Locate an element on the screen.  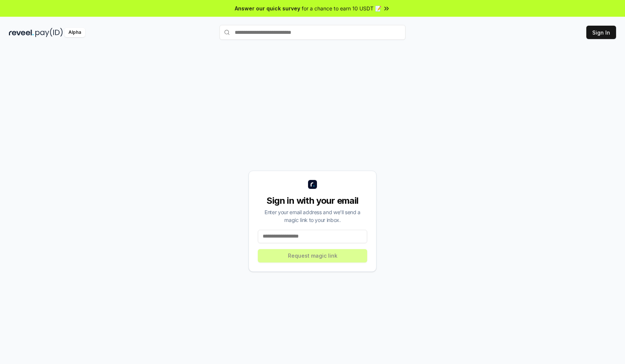
div: Sign in with your email is located at coordinates (313, 201).